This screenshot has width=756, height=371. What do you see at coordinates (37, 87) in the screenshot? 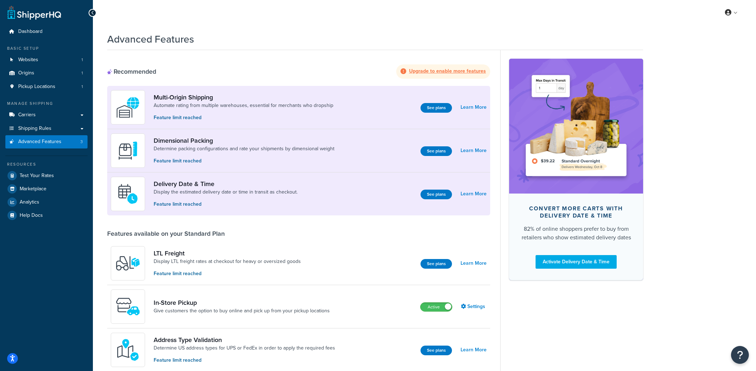
I see `span: Pickup Locations` at bounding box center [37, 87].